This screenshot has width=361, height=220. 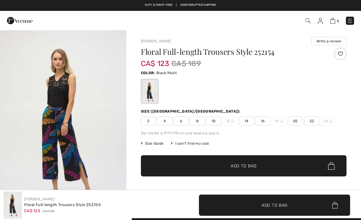 I want to click on img: Floral Full-Length Trousers Style 252154, so click(x=13, y=205).